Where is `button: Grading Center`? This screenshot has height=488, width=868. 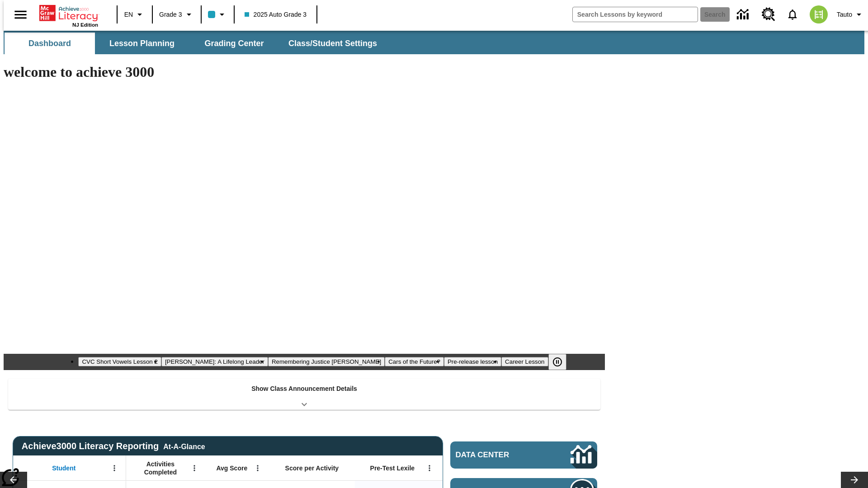 button: Grading Center is located at coordinates (235, 44).